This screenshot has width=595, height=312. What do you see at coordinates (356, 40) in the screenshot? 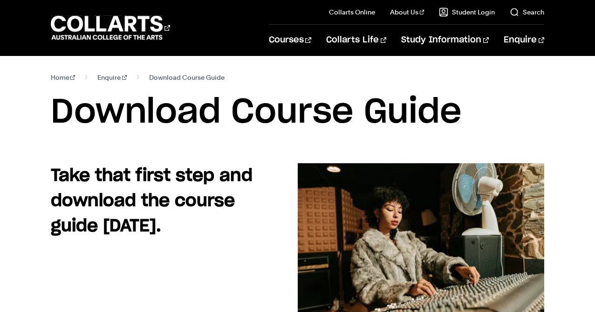
I see `a: Collarts Life` at bounding box center [356, 40].